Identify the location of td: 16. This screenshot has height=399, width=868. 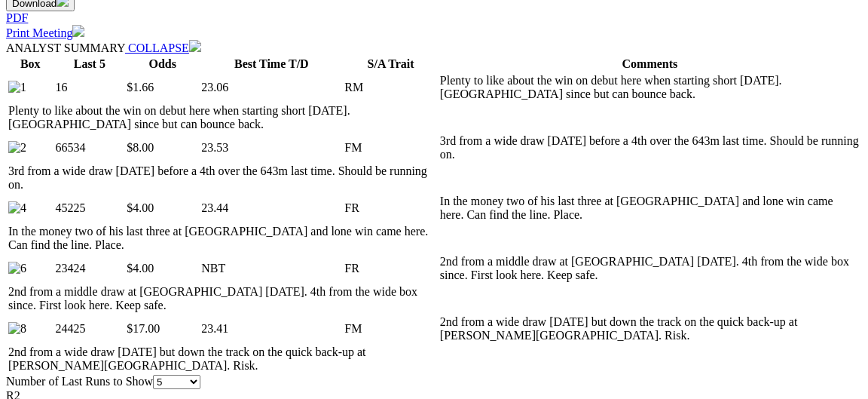
(90, 87).